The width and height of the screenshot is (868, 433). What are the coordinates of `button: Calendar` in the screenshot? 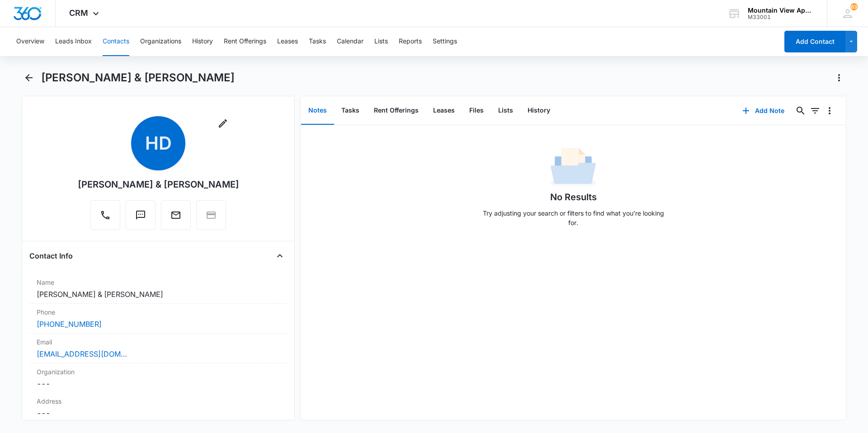 It's located at (350, 41).